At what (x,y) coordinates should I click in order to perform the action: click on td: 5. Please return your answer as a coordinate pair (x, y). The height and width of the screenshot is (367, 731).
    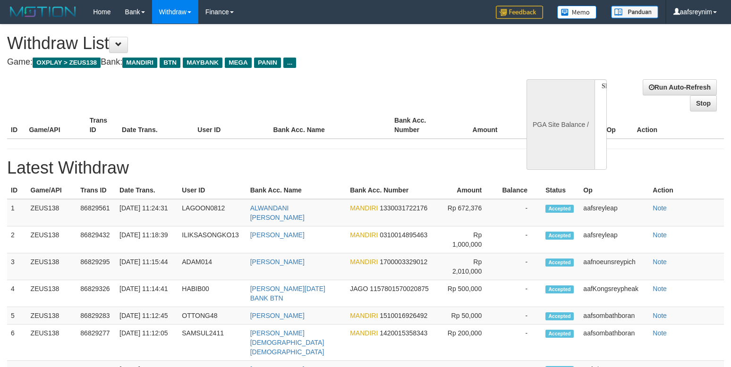
    Looking at the image, I should click on (17, 316).